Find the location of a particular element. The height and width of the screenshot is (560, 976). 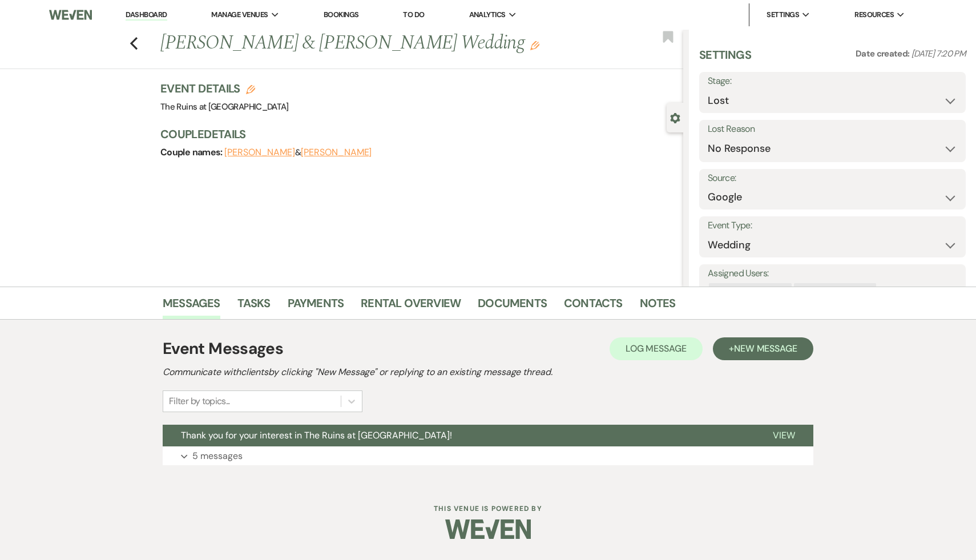

h3: Couple Details is located at coordinates (416, 134).